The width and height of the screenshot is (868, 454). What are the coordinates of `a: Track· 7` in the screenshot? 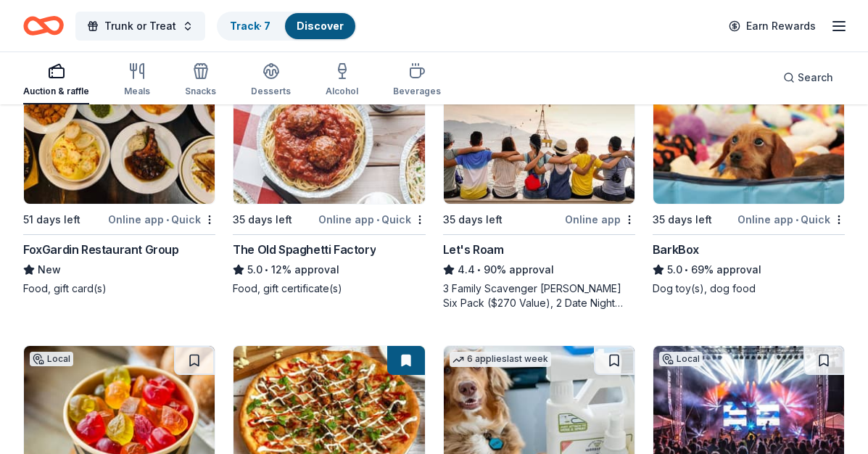 It's located at (251, 25).